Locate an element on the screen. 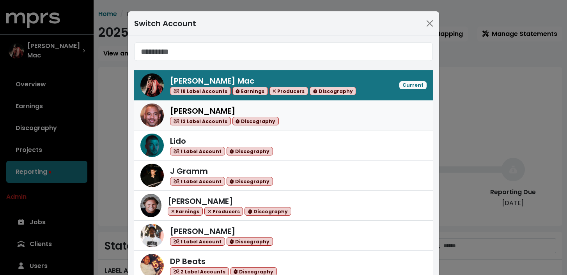  button: Close is located at coordinates (430, 23).